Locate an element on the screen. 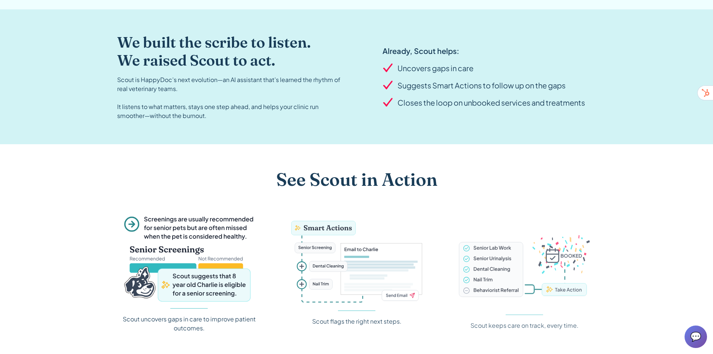 Image resolution: width=713 pixels, height=354 pixels. div: Suggests Smart Actions to follow up on the gaps is located at coordinates (481, 85).